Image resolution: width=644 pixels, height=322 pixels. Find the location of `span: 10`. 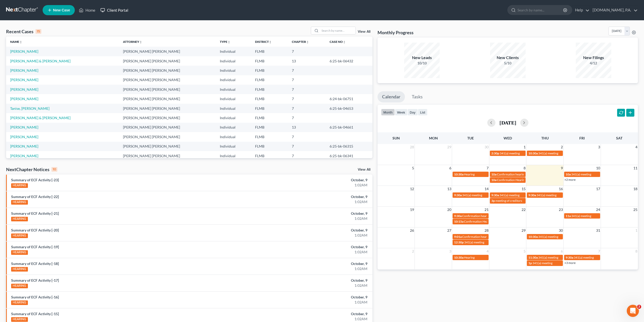

span: 10 is located at coordinates (598, 168).